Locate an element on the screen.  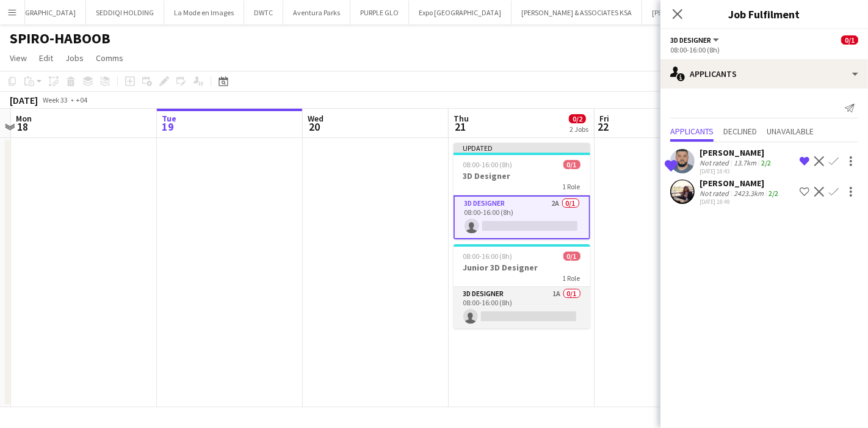
h3: Job Fulfilment is located at coordinates (764, 14).